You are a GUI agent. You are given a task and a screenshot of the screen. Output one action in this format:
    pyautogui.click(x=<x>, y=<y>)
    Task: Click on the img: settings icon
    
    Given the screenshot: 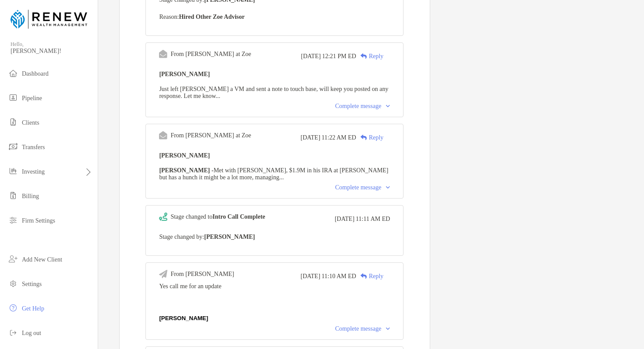 What is the action you would take?
    pyautogui.click(x=13, y=283)
    